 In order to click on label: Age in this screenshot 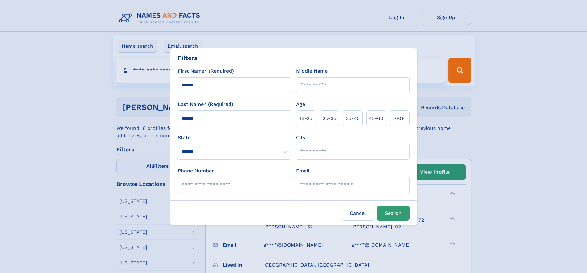, I will do `click(300, 104)`.